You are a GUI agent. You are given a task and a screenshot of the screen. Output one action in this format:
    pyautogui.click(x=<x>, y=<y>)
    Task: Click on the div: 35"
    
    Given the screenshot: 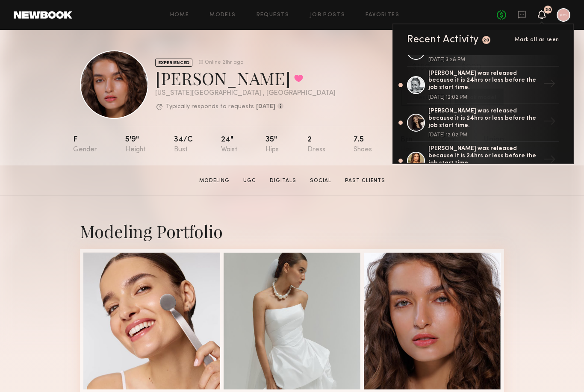 What is the action you would take?
    pyautogui.click(x=272, y=144)
    